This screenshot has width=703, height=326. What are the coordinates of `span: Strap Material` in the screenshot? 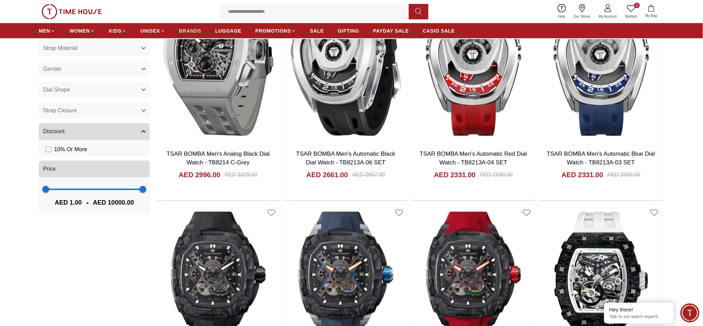 It's located at (60, 48).